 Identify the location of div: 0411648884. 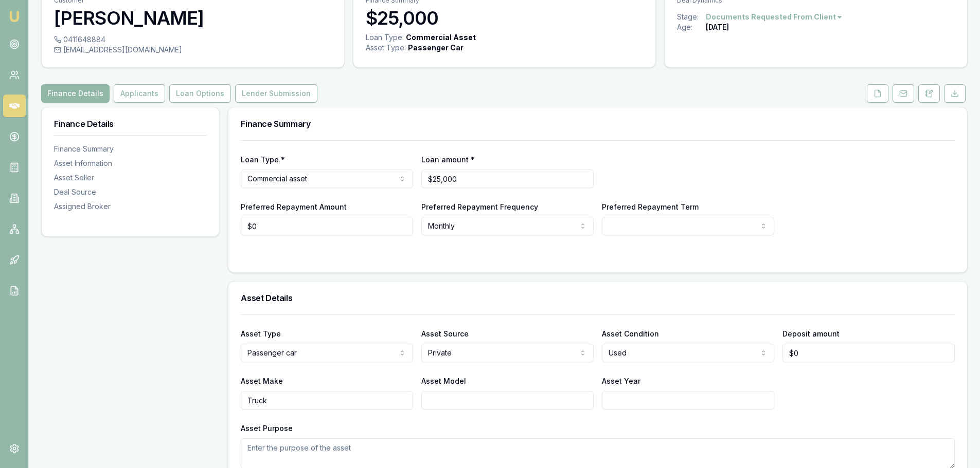
(193, 40).